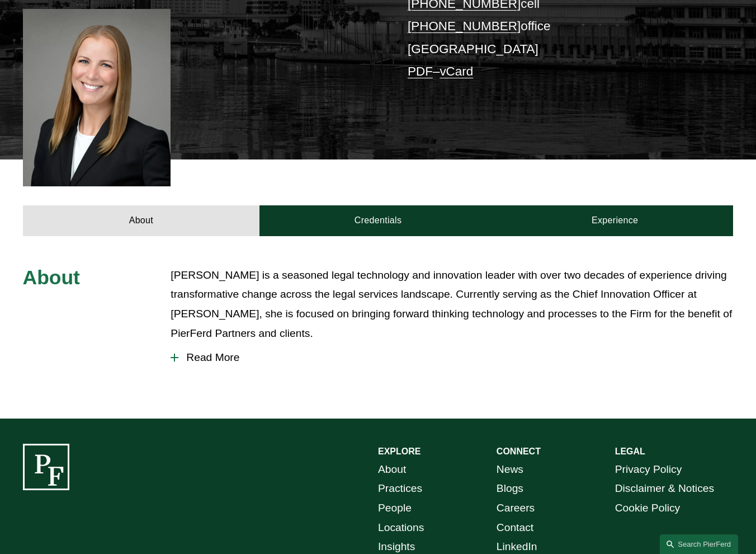 The width and height of the screenshot is (756, 554). What do you see at coordinates (699, 544) in the screenshot?
I see `a: Search this site` at bounding box center [699, 544].